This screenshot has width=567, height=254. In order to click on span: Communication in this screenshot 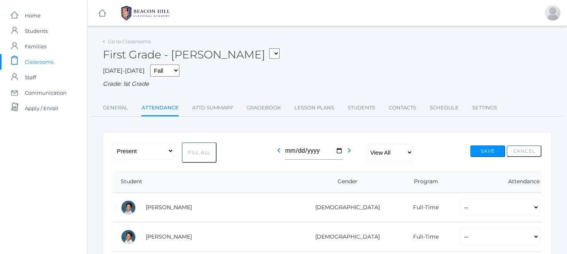, I will do `click(46, 93)`.